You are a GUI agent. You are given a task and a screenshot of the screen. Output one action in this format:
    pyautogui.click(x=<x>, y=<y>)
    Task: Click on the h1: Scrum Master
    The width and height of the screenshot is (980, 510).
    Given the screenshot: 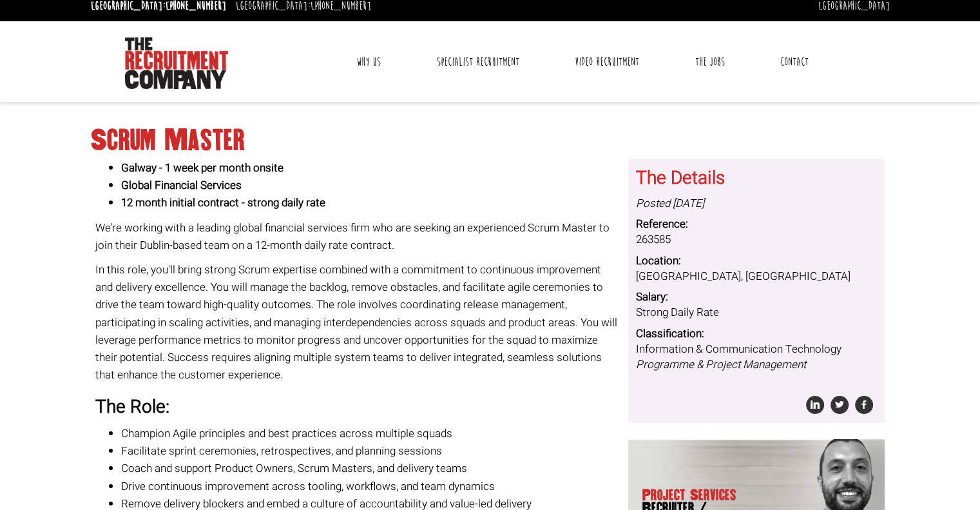 What is the action you would take?
    pyautogui.click(x=491, y=141)
    